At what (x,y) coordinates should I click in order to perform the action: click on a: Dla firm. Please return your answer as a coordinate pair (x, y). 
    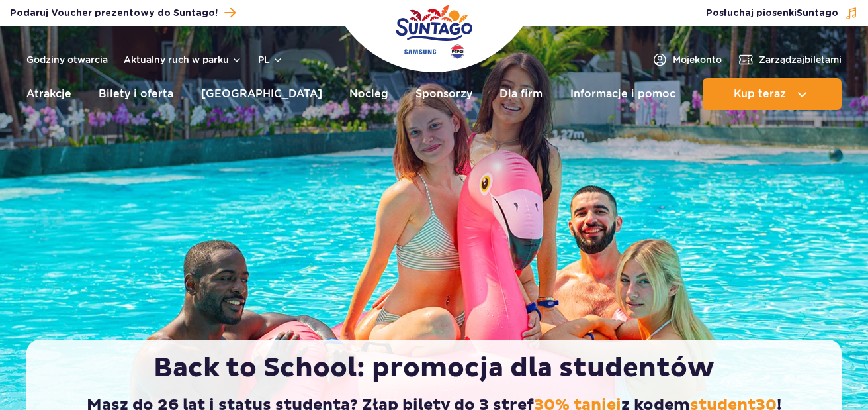
    Looking at the image, I should click on (521, 94).